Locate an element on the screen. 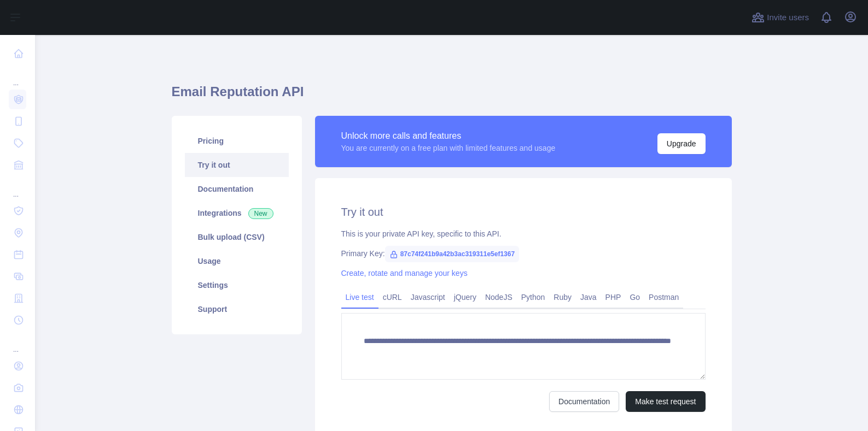  a: Go is located at coordinates (635, 298).